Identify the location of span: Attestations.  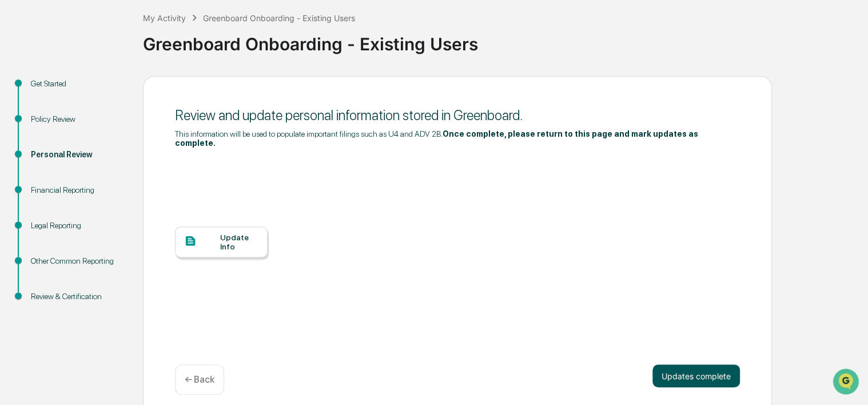
(118, 150).